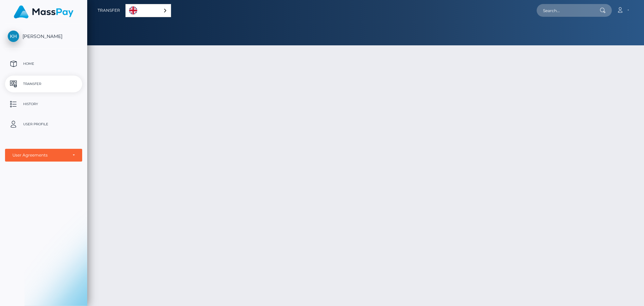  Describe the element at coordinates (148, 11) in the screenshot. I see `a: English` at that location.